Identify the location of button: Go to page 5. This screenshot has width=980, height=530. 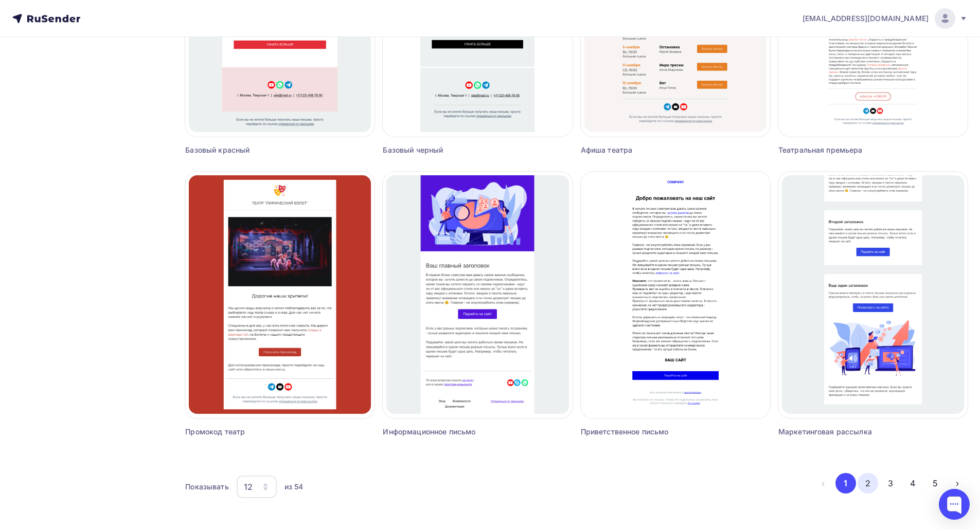
(936, 483).